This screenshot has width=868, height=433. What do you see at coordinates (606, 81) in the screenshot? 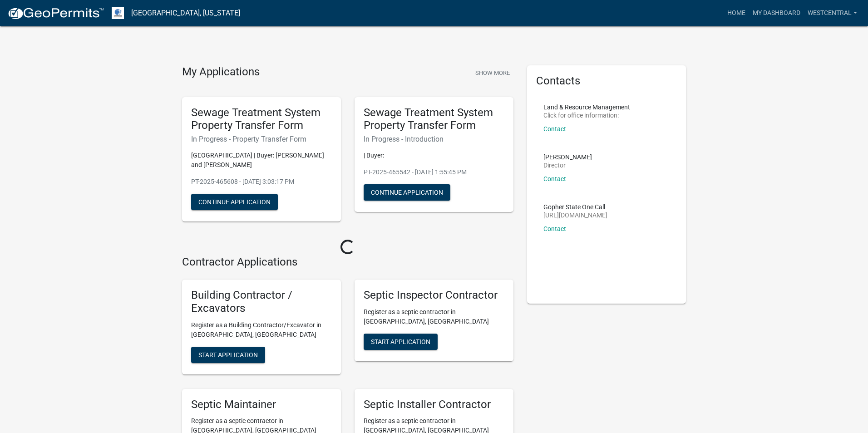
I see `h5: Contacts` at bounding box center [606, 81].